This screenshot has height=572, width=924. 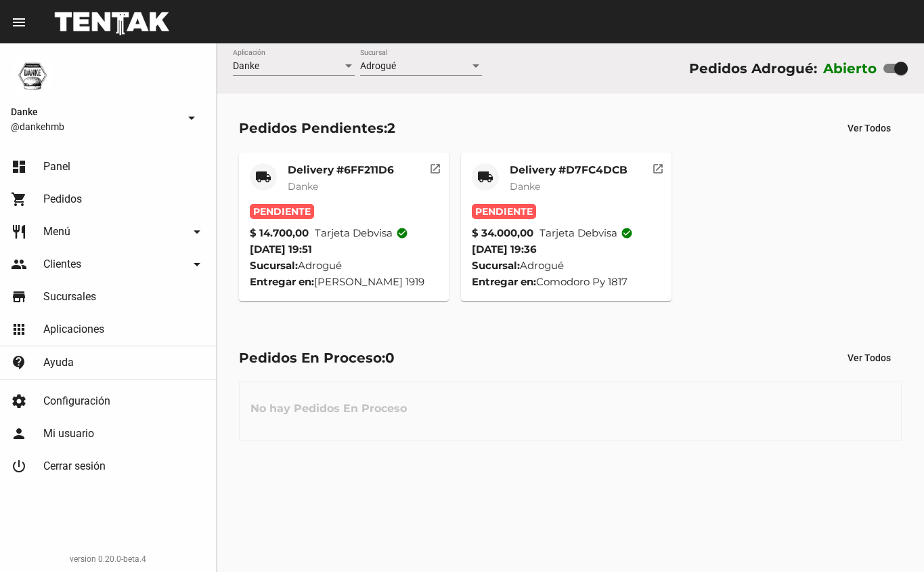 I want to click on span: 2, so click(x=391, y=128).